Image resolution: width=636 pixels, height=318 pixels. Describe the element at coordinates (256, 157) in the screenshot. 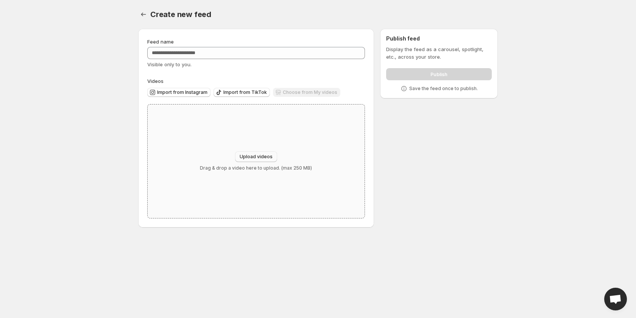

I see `span: Upload videos` at that location.